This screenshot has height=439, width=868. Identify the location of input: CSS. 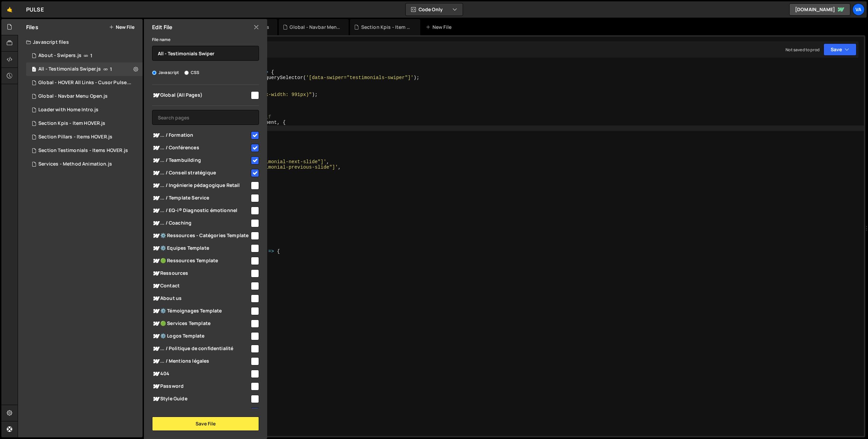
(186, 73).